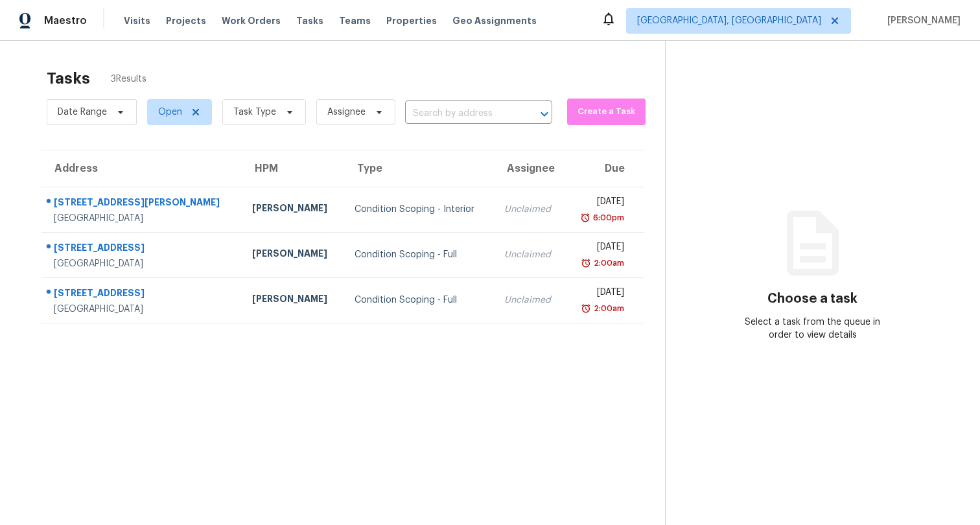 This screenshot has height=525, width=980. What do you see at coordinates (545, 114) in the screenshot?
I see `button: Open` at bounding box center [545, 114].